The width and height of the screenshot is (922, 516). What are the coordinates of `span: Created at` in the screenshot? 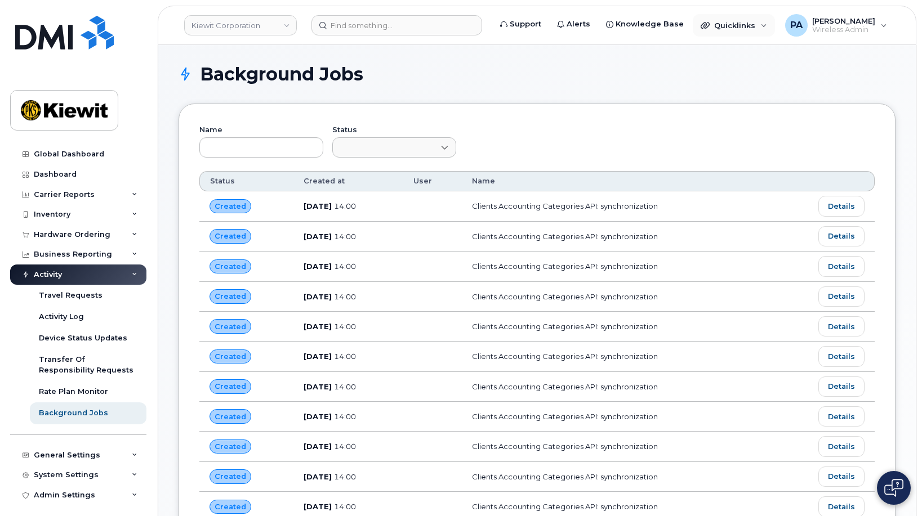 It's located at (324, 181).